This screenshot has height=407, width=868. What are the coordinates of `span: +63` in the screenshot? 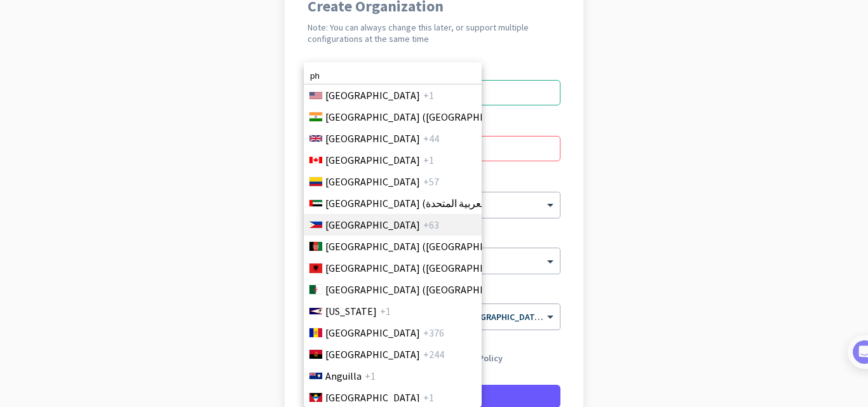 It's located at (431, 225).